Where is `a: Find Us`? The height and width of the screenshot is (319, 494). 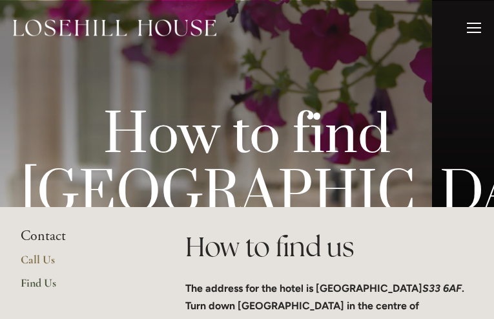
a: Find Us is located at coordinates (82, 287).